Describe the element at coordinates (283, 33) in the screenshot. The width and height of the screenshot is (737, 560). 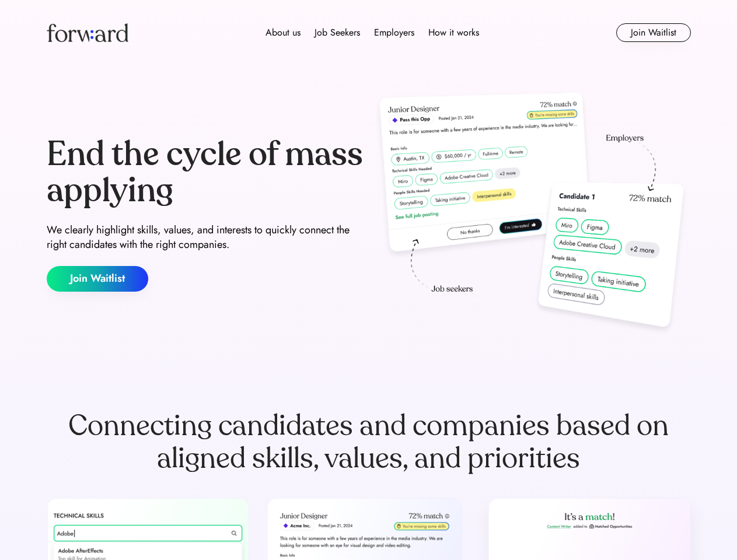
I see `div: About us` at that location.